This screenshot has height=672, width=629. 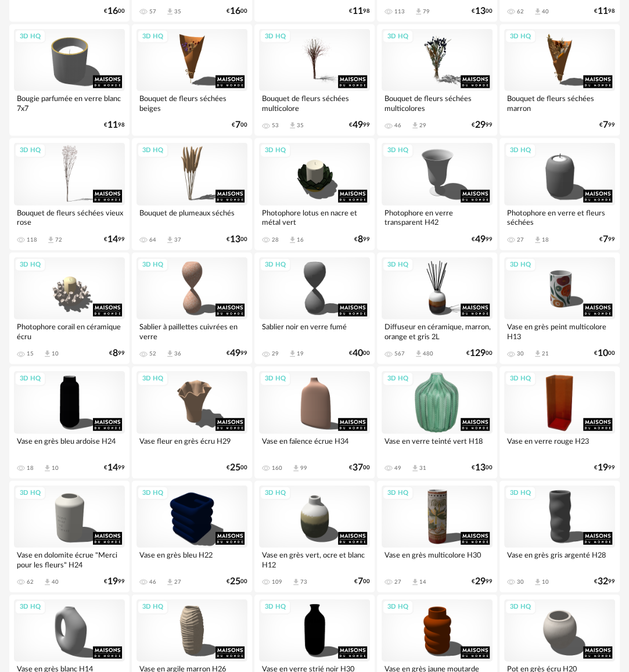 What do you see at coordinates (398, 469) in the screenshot?
I see `div: 49` at bounding box center [398, 469].